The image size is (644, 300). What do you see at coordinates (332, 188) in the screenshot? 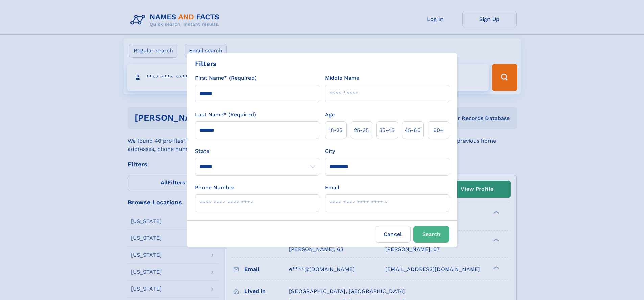
I see `label: Email` at bounding box center [332, 188].